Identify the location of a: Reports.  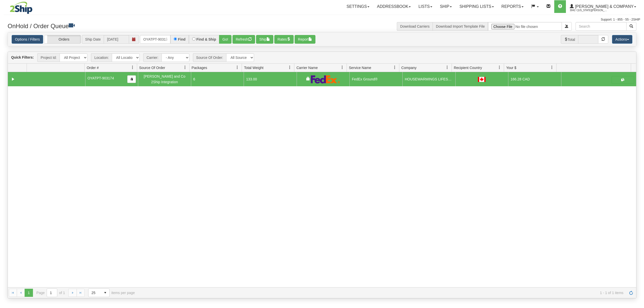
(512, 7).